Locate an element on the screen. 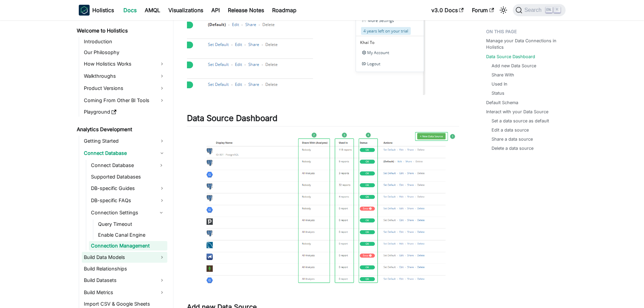  a: Status is located at coordinates (498, 93).